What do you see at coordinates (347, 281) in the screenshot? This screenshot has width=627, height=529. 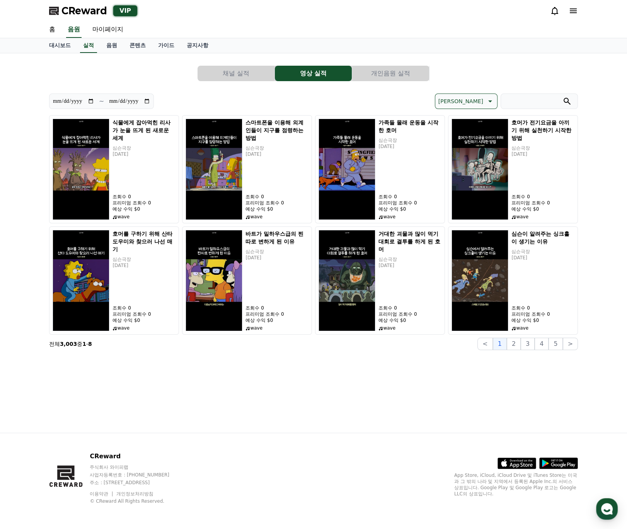 I see `img: 거대한 괴물과 많이 먹기 대회로 결투를 하게 된 호머` at bounding box center [347, 281].